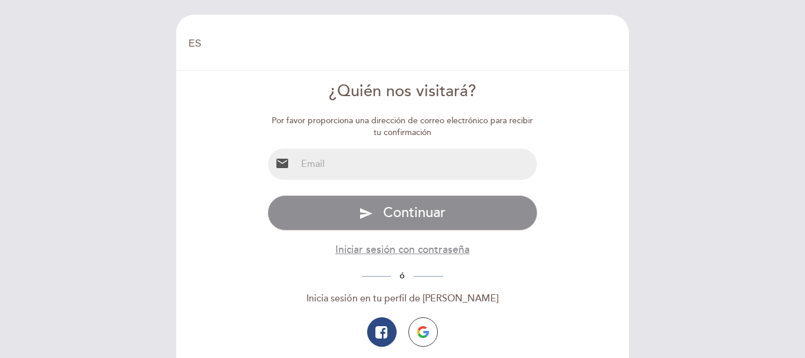 This screenshot has width=805, height=358. I want to click on img: icon-google.png, so click(423, 332).